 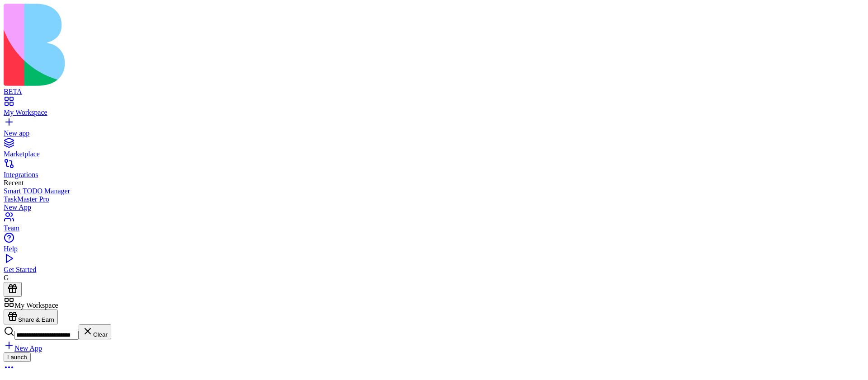 What do you see at coordinates (13, 183) in the screenshot?
I see `span: Recent` at bounding box center [13, 183].